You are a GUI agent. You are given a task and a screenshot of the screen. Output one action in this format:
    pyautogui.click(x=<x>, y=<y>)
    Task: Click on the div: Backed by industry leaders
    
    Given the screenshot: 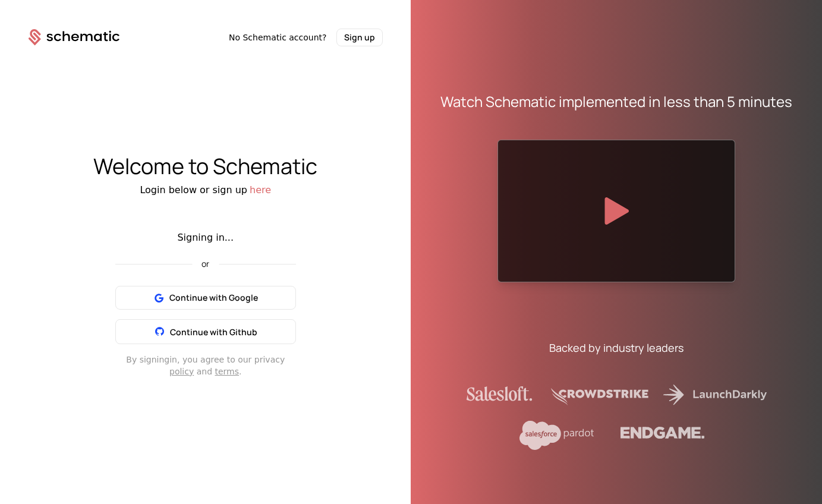 What is the action you would take?
    pyautogui.click(x=617, y=347)
    